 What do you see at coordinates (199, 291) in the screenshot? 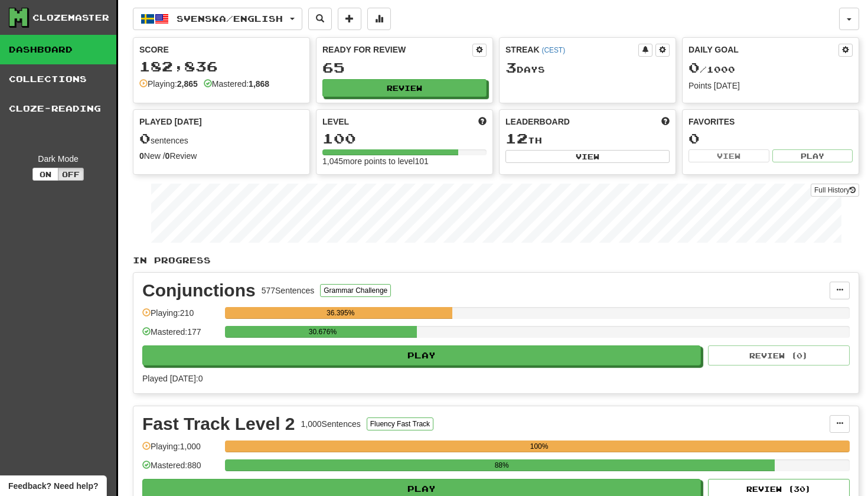
I see `div: Conjunctions` at bounding box center [199, 291].